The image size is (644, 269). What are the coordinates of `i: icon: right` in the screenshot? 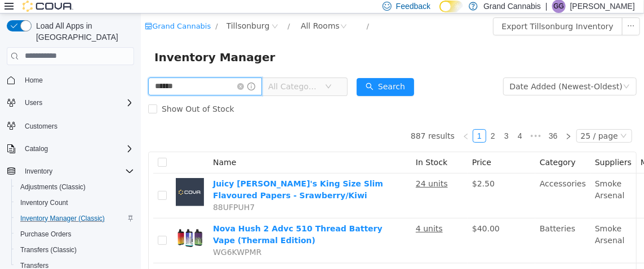 It's located at (428, 123).